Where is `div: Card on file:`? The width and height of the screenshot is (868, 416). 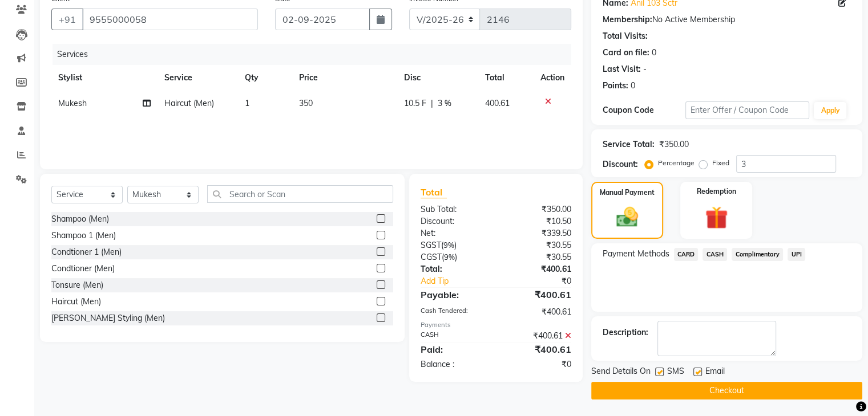 div: Card on file: is located at coordinates (626, 52).